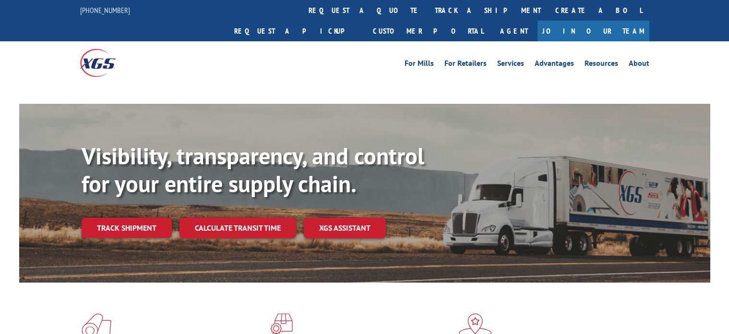  I want to click on a: Resources, so click(601, 65).